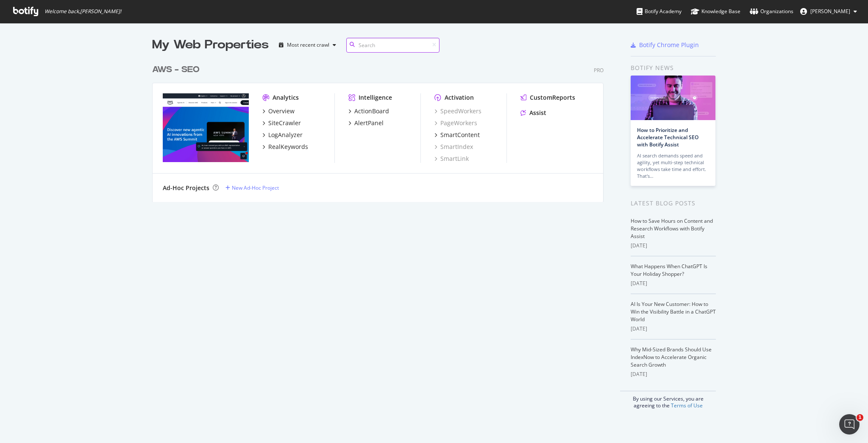 Image resolution: width=868 pixels, height=443 pixels. I want to click on a: How to Save Hours on Content and Research Workflows with Botify Assist, so click(672, 228).